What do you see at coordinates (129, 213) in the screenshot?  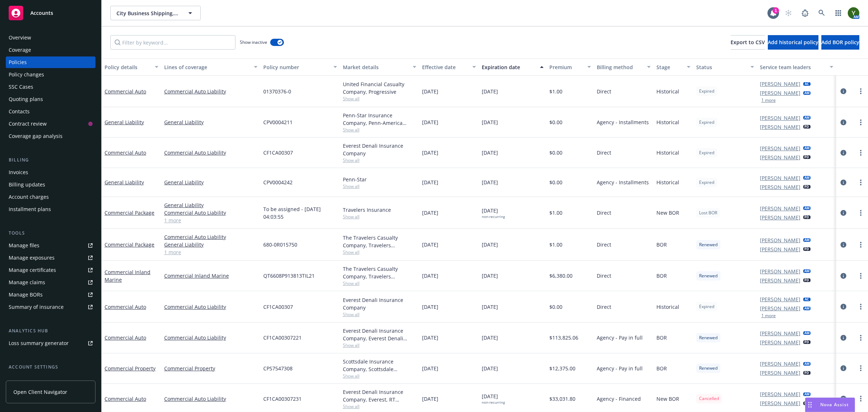 I see `a: Commercial Package` at bounding box center [129, 213].